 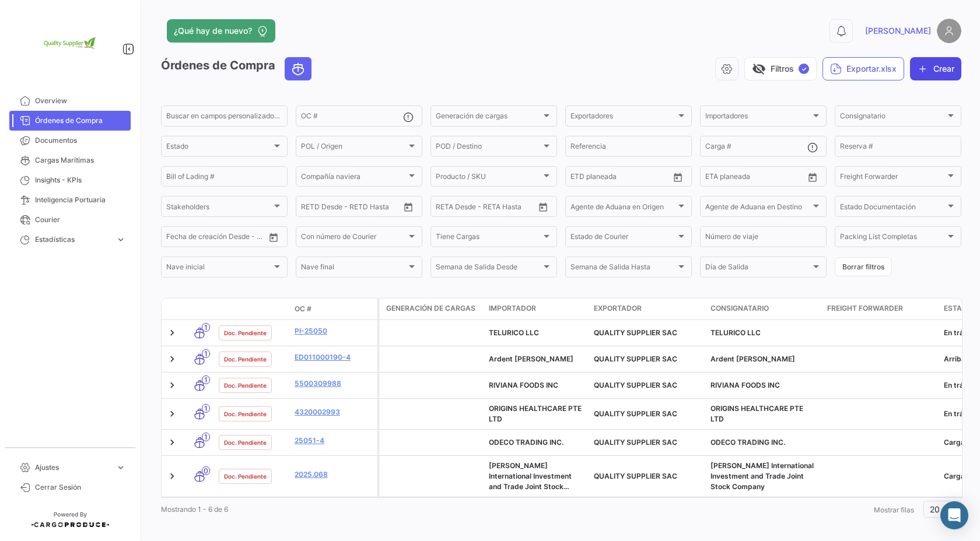 What do you see at coordinates (73, 239) in the screenshot?
I see `span: Estadísticas` at bounding box center [73, 239].